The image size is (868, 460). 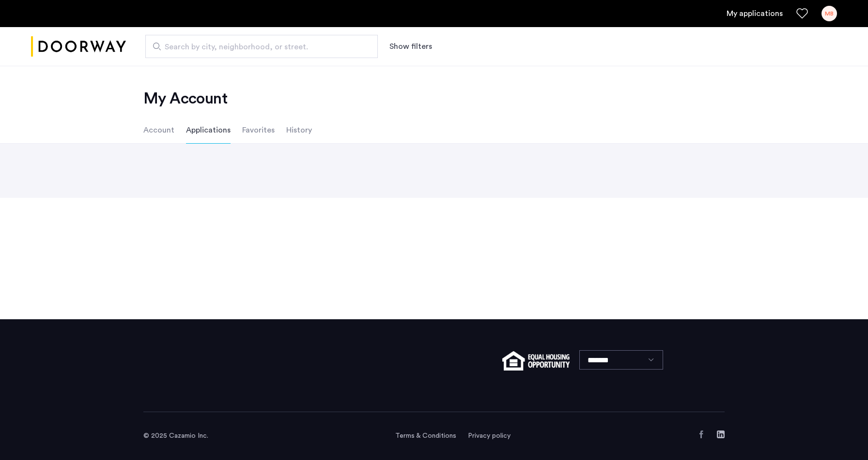 I want to click on img: equal-housing.png, so click(x=536, y=361).